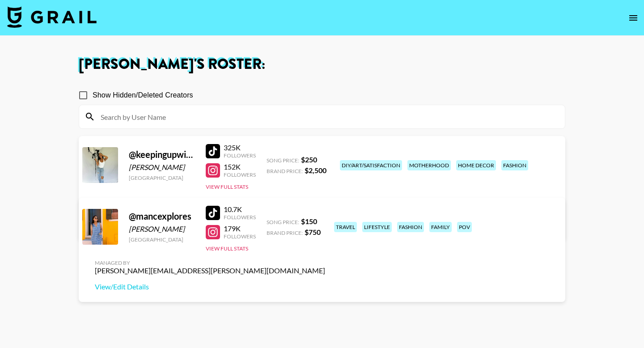 This screenshot has height=348, width=644. What do you see at coordinates (476, 165) in the screenshot?
I see `div: home decor` at bounding box center [476, 165].